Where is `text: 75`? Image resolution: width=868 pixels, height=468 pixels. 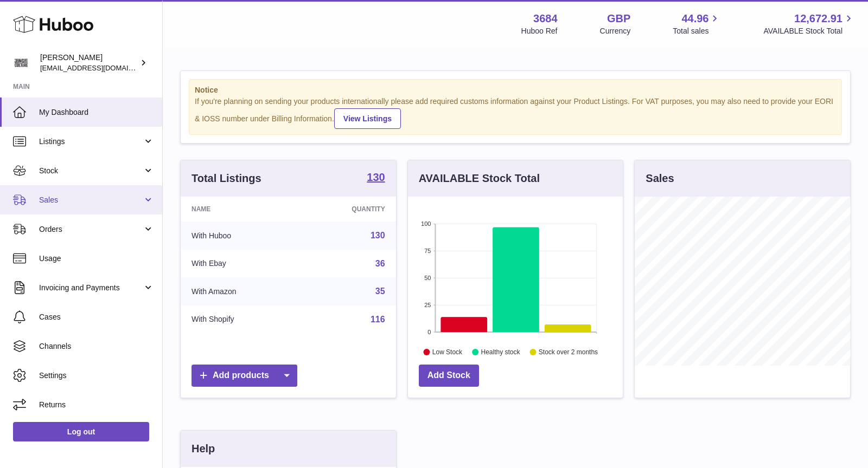 text: 75 is located at coordinates (427, 251).